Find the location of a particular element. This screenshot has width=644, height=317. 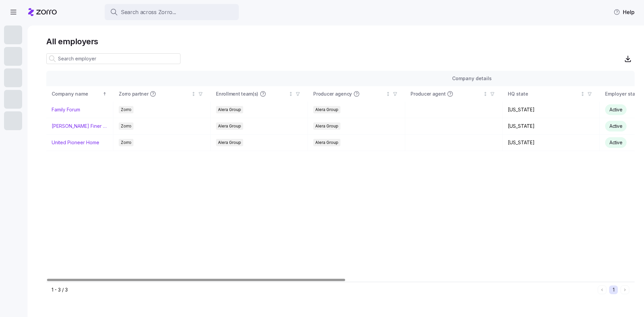

span: Producer agency is located at coordinates (333, 94).